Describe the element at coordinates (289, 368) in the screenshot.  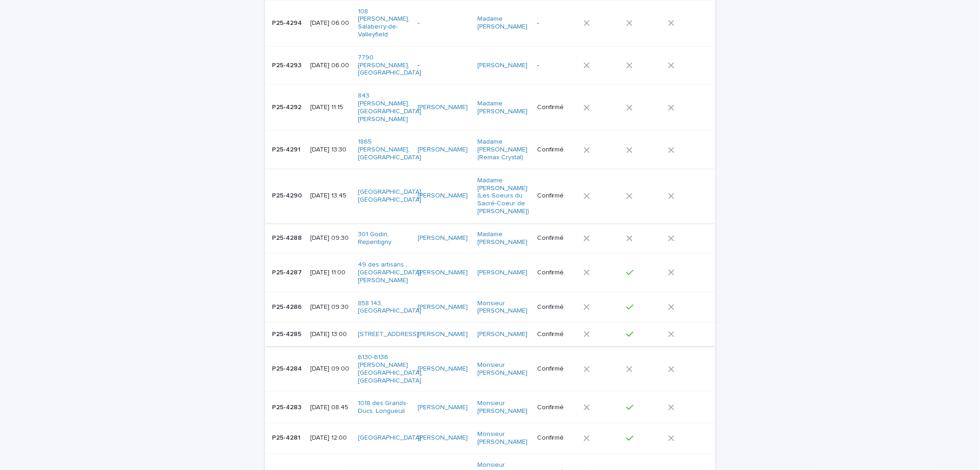
I see `p: P25-4284` at that location.